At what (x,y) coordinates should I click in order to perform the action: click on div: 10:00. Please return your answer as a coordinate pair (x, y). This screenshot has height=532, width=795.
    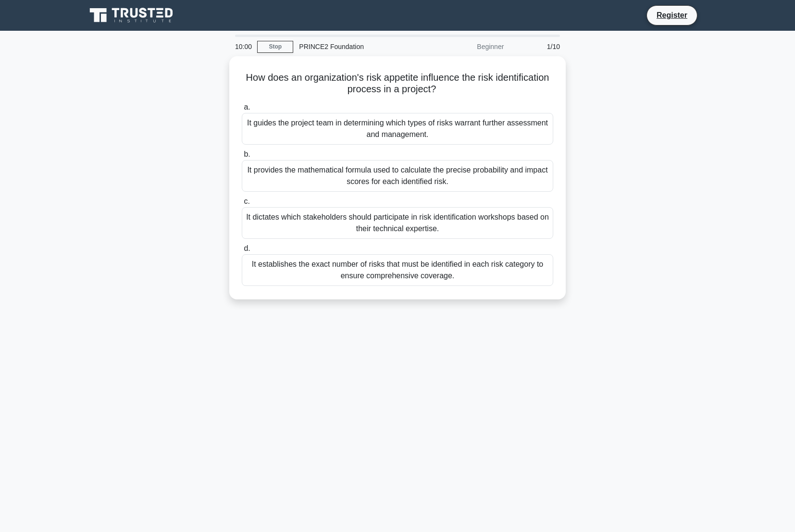
    Looking at the image, I should click on (243, 46).